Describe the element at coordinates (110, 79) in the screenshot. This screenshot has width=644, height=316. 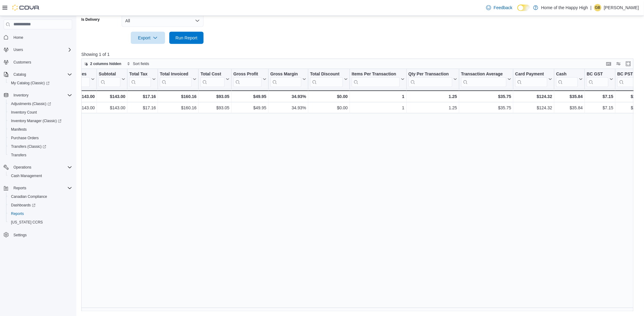
I see `div: Subtotal` at that location.